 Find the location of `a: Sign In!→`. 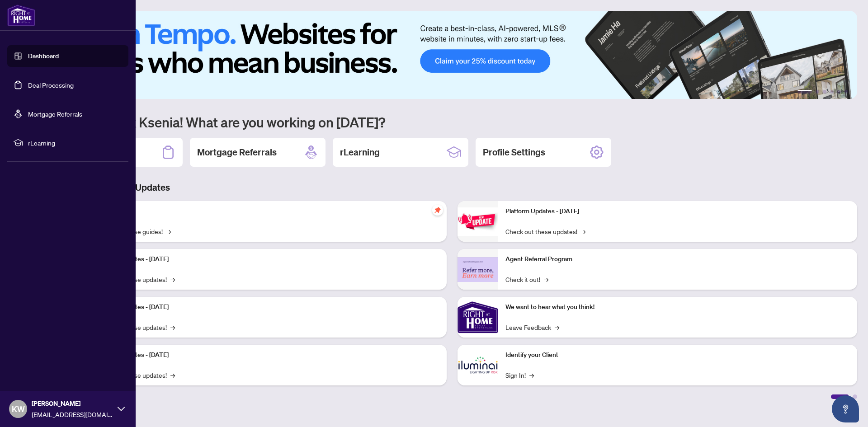

a: Sign In!→ is located at coordinates (520, 375).